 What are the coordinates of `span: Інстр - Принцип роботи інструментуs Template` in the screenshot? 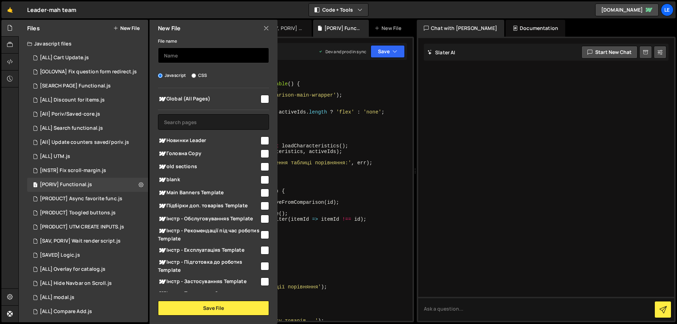 It's located at (209, 297).